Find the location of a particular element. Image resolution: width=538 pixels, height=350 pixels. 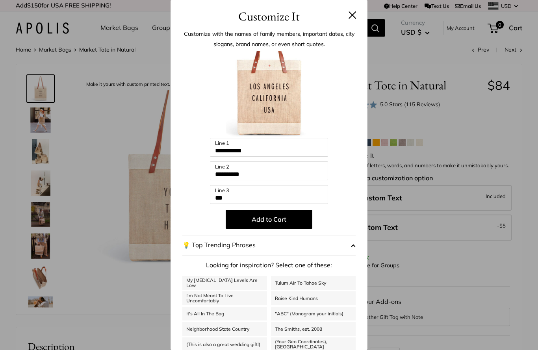

img: customizer-prod is located at coordinates (269, 95).